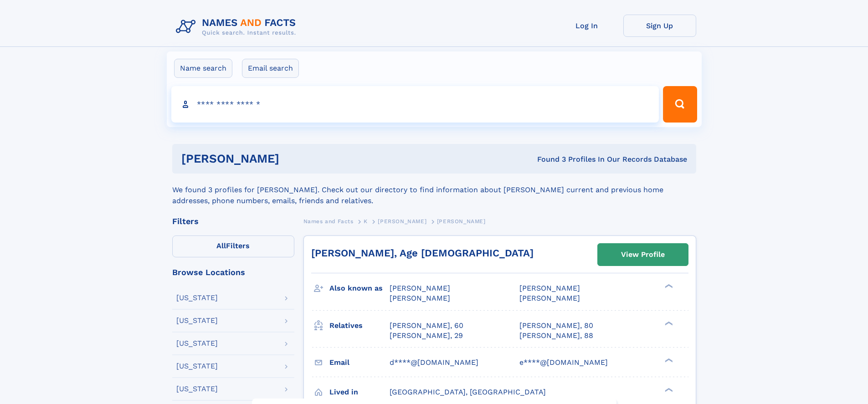 The height and width of the screenshot is (404, 868). What do you see at coordinates (587, 26) in the screenshot?
I see `a: Log In` at bounding box center [587, 26].